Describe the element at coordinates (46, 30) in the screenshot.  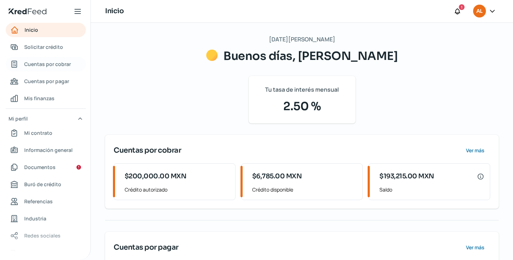
I see `a: Inicio` at that location.